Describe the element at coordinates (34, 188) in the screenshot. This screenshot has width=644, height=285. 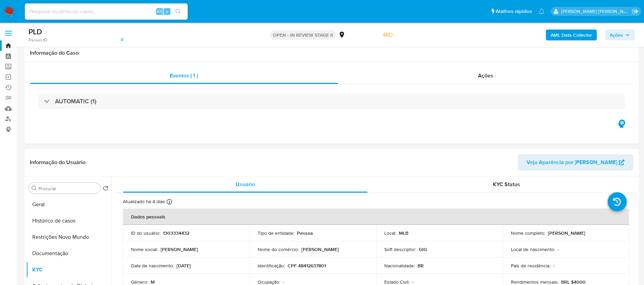
I see `button: Procurar` at that location.